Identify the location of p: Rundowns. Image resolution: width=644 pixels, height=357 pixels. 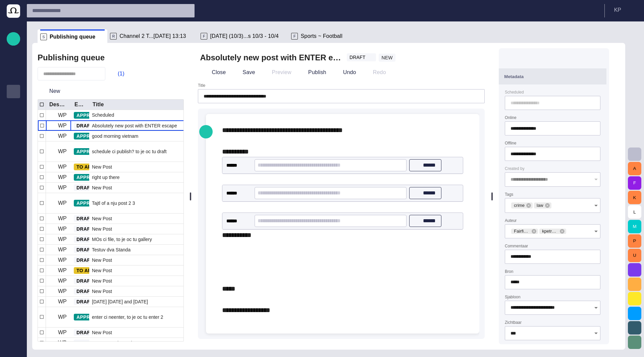
(14, 64).